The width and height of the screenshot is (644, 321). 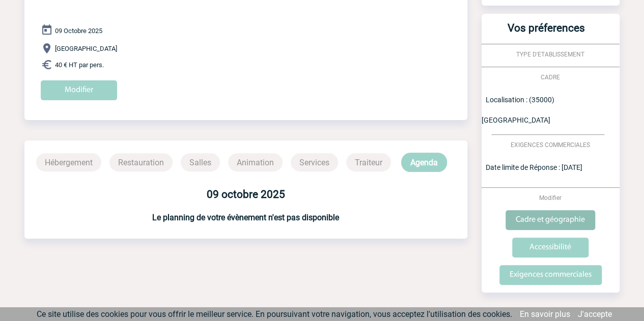 I want to click on span: CADRE, so click(x=550, y=77).